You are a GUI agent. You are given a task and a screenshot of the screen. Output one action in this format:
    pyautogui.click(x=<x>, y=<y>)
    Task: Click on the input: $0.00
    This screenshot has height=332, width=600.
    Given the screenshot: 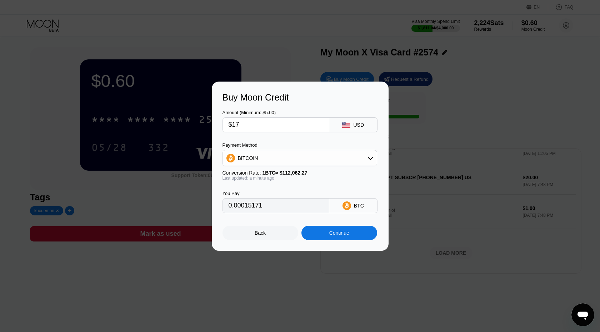 What is the action you would take?
    pyautogui.click(x=276, y=125)
    